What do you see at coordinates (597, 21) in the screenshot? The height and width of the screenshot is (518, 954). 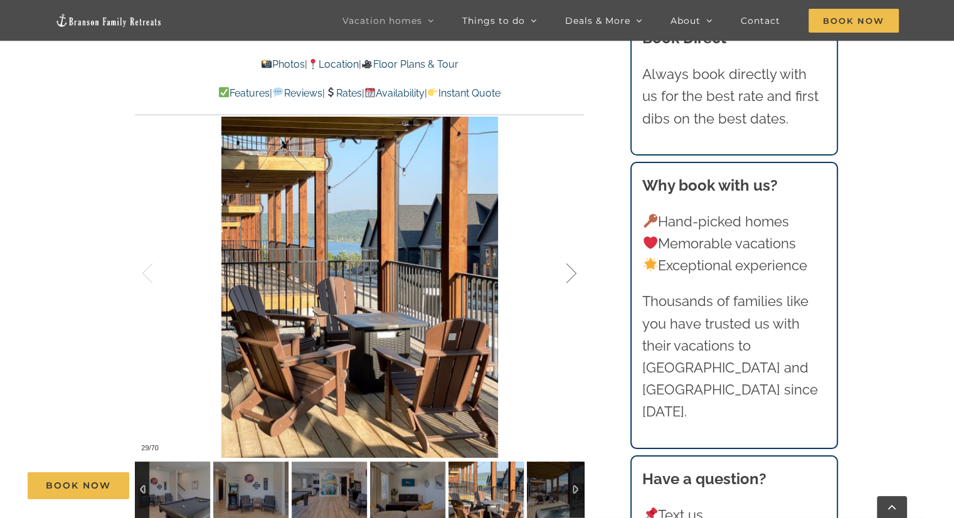 I see `span: Deals & More` at bounding box center [597, 21].